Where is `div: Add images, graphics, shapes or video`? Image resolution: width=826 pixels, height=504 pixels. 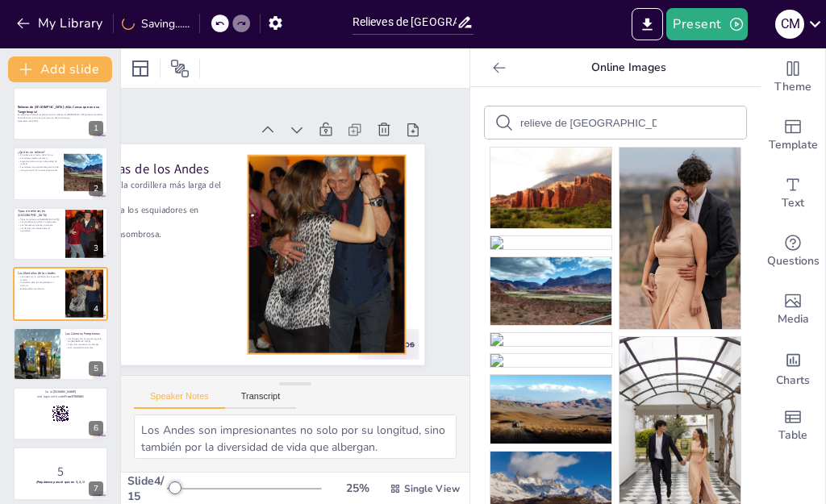
div: Add images, graphics, shapes or video is located at coordinates (793, 310).